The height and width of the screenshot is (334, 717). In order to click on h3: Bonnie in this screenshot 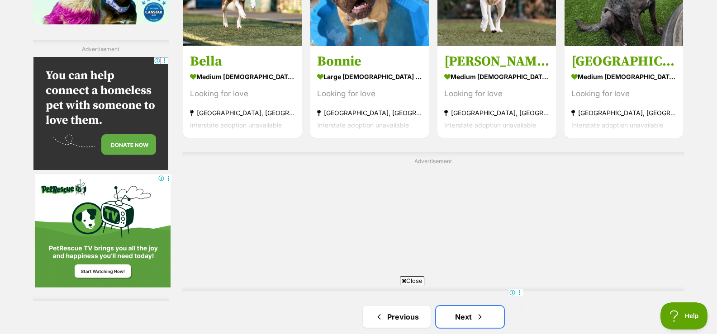, I will do `click(370, 62)`.